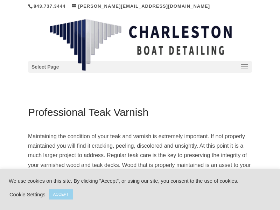 The image size is (280, 210). Describe the element at coordinates (140, 170) in the screenshot. I see `p: Maintaining the condition of your teak and varnish is extremely important. If not properly mainta...` at that location.